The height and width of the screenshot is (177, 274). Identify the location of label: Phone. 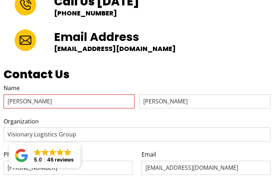
(68, 153).